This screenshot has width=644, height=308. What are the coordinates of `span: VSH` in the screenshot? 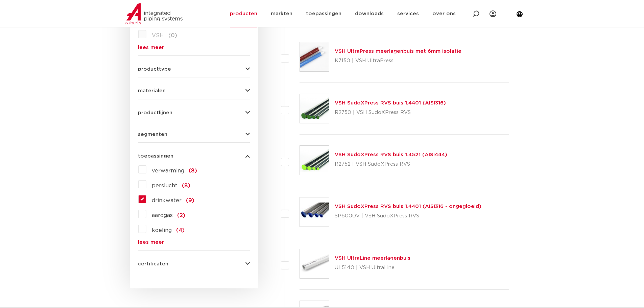 It's located at (158, 36).